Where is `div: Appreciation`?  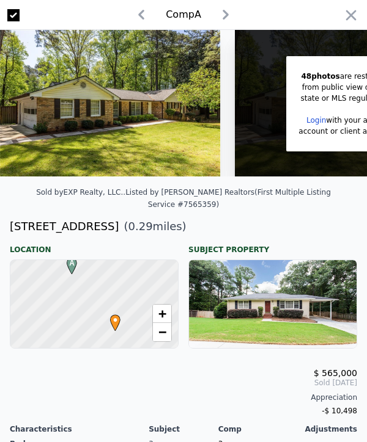 div: Appreciation is located at coordinates (183, 398).